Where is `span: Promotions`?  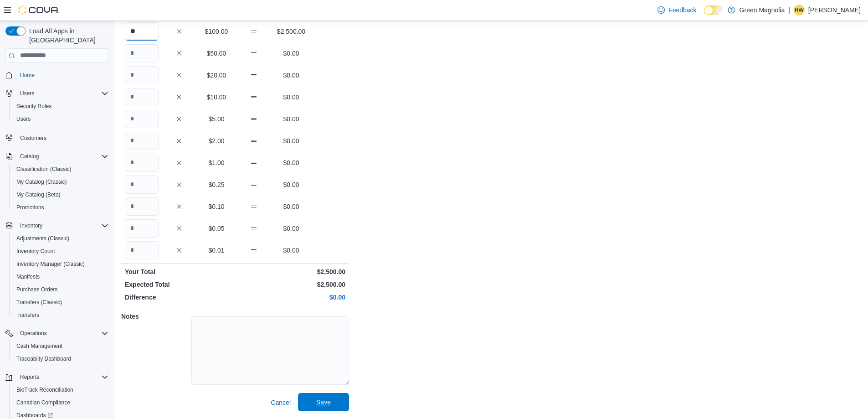
span: Promotions is located at coordinates (61, 207).